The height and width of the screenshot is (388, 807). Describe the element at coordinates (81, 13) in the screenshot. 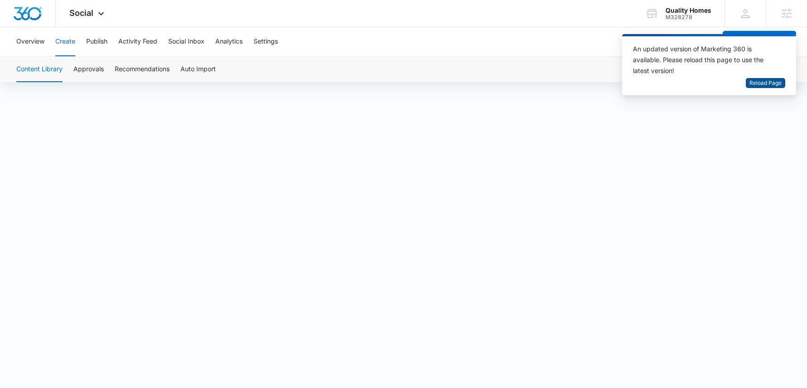

I see `span: Social` at that location.